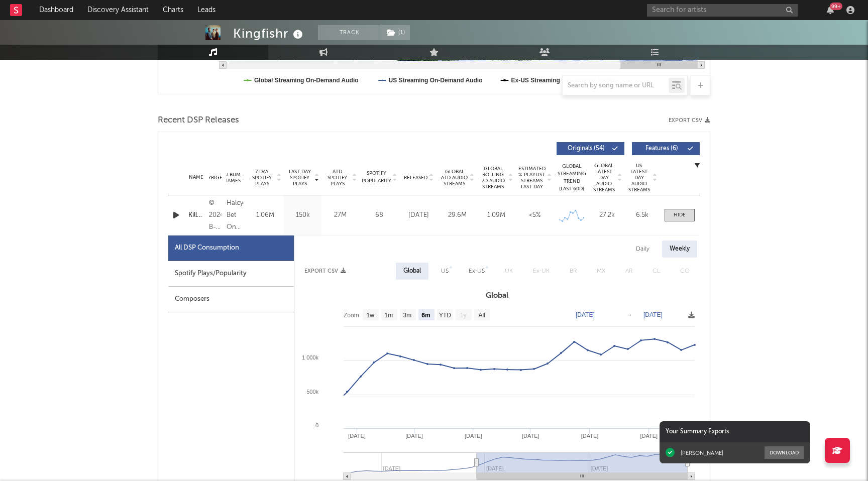  Describe the element at coordinates (425, 315) in the screenshot. I see `text: 6m` at that location.